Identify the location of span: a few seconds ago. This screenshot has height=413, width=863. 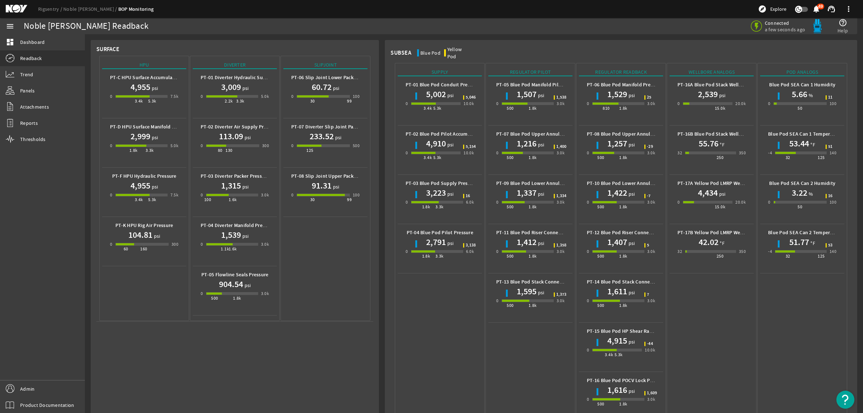
(785, 29).